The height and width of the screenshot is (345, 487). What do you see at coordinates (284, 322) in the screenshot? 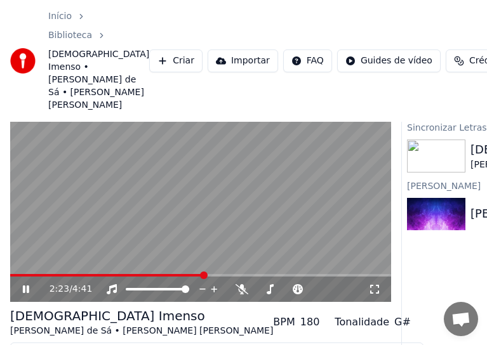
I see `div: BPM` at bounding box center [284, 322].